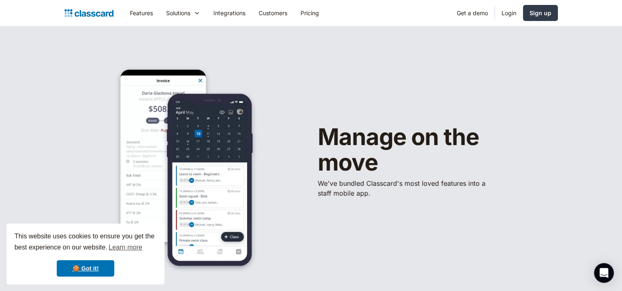 The width and height of the screenshot is (622, 291). What do you see at coordinates (85, 268) in the screenshot?
I see `a: dismiss cookie message` at bounding box center [85, 268].